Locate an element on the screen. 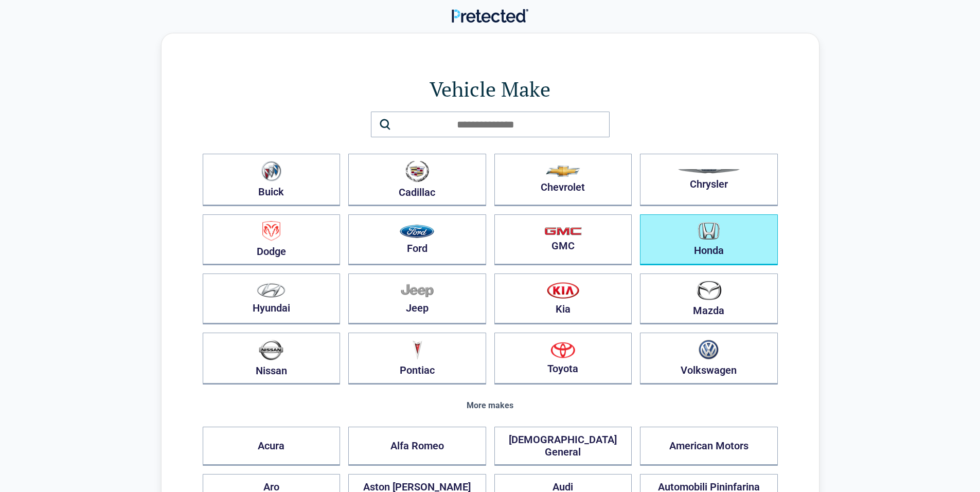 This screenshot has height=492, width=980. button: Acura is located at coordinates (272, 446).